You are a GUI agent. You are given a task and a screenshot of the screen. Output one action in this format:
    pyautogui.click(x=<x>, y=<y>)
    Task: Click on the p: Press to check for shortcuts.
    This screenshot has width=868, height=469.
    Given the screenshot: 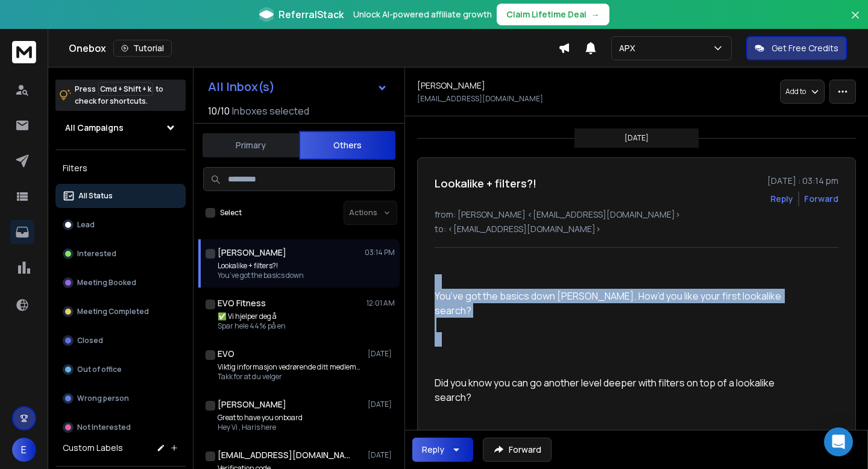 What is the action you would take?
    pyautogui.click(x=119, y=96)
    